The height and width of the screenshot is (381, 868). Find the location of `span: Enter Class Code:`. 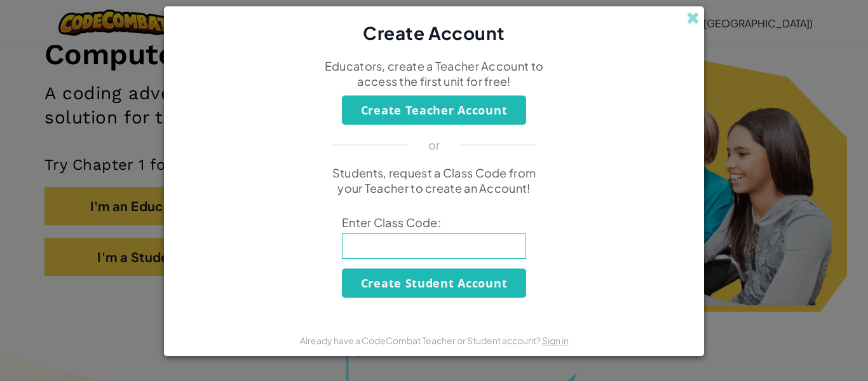

span: Enter Class Code: is located at coordinates (434, 223).